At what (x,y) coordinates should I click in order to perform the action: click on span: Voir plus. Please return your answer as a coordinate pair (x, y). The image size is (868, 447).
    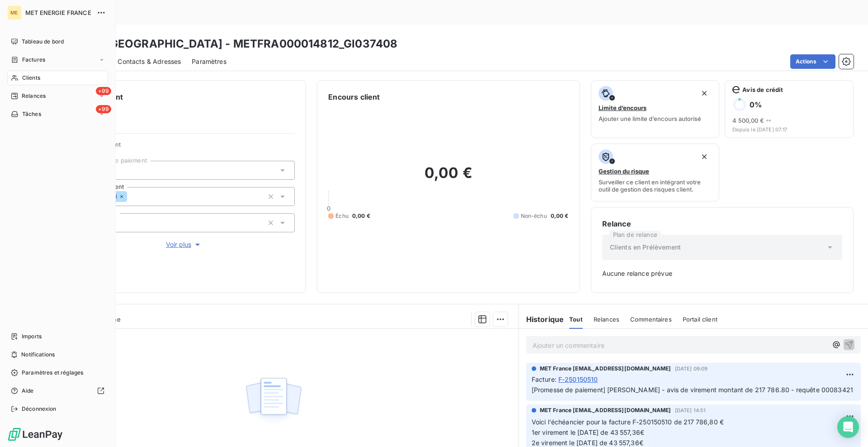
    Looking at the image, I should click on (184, 244).